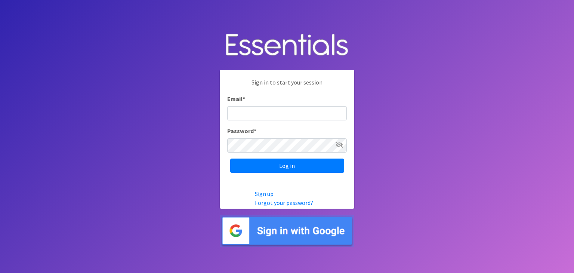 The width and height of the screenshot is (574, 273). Describe the element at coordinates (287, 45) in the screenshot. I see `img: Human Essentials` at that location.